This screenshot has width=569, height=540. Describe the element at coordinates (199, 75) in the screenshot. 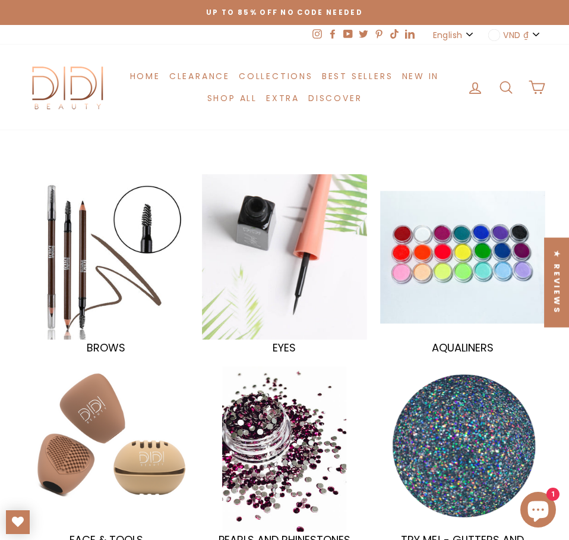

I see `a: Clearance` at that location.